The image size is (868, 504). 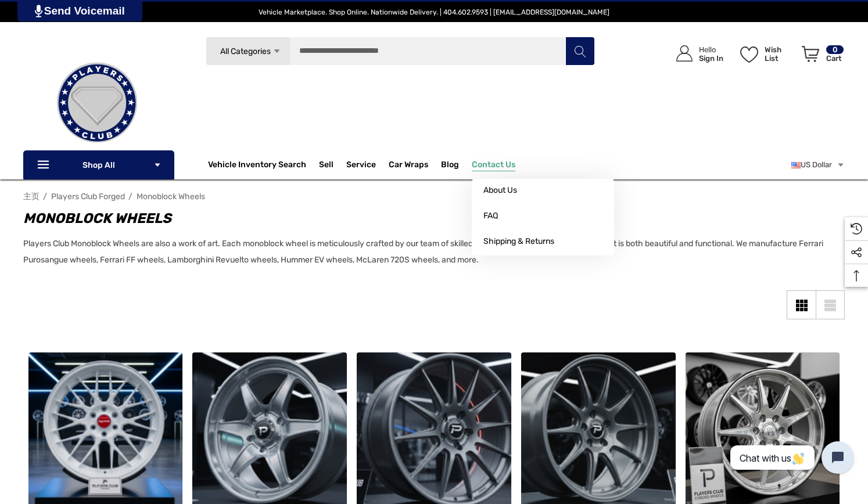 What do you see at coordinates (428, 252) in the screenshot?
I see `p: Players Club Monoblock Wheels are also a work of art. Each monoblock wheel is meticulously crafte...` at bounding box center [428, 252].